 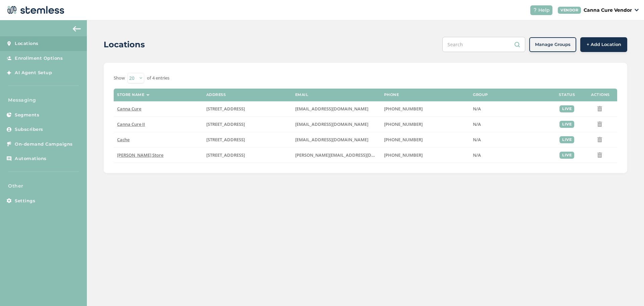 What do you see at coordinates (484, 44) in the screenshot?
I see `input: Search` at bounding box center [484, 44].